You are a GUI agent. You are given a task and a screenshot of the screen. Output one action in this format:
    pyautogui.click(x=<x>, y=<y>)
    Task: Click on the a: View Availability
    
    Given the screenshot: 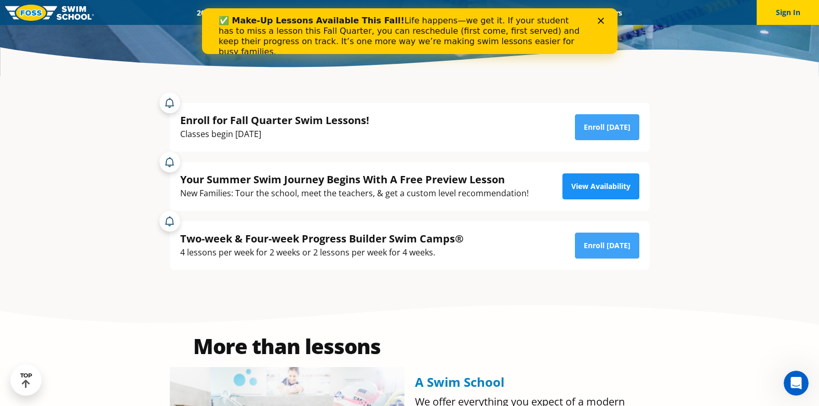 What is the action you would take?
    pyautogui.click(x=601, y=187)
    